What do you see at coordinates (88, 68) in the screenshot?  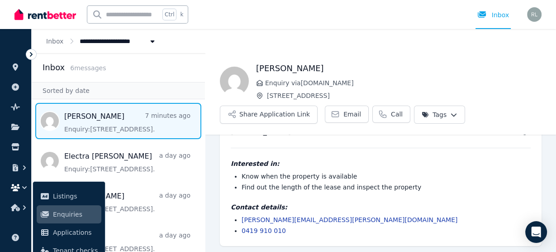 I see `span: 6 message s` at bounding box center [88, 68].